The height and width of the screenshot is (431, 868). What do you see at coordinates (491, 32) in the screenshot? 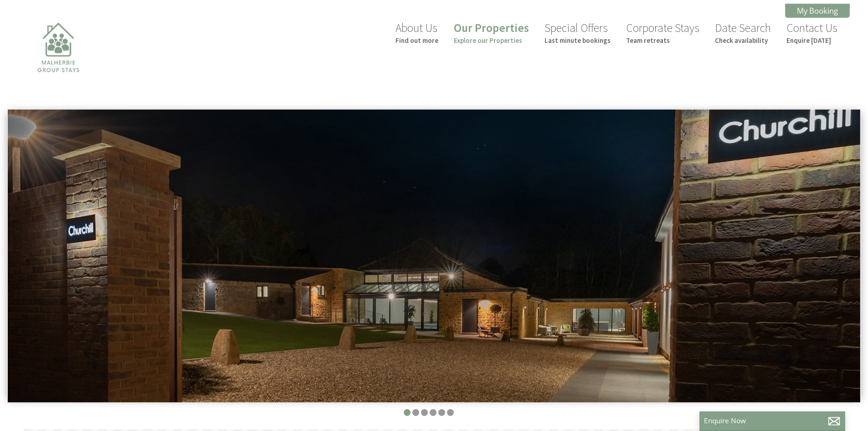
I see `a: Our PropertiesExplore our Properties` at bounding box center [491, 32].